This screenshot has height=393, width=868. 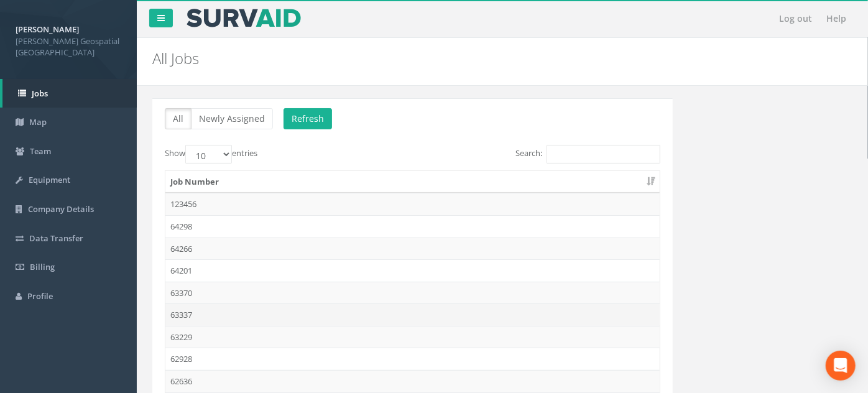 I want to click on h2: All Jobs, so click(x=442, y=59).